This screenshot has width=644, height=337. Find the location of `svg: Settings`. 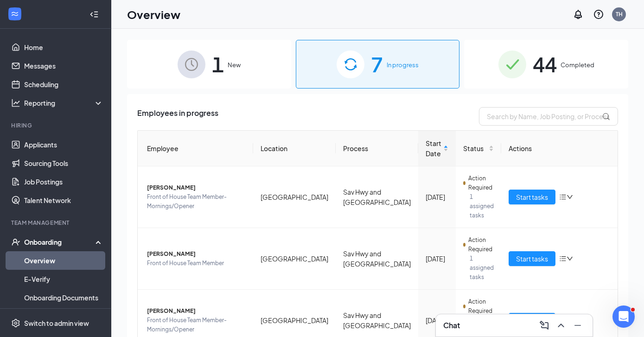

svg: Settings is located at coordinates (16, 323).